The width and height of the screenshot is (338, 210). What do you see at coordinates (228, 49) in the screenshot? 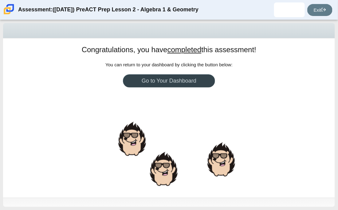
I see `thspan: this assessment!` at bounding box center [228, 49].